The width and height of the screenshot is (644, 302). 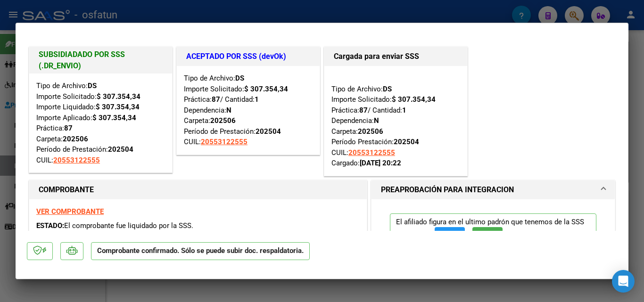 I want to click on span: El comprobante fue liquidado por la SSS., so click(x=129, y=226).